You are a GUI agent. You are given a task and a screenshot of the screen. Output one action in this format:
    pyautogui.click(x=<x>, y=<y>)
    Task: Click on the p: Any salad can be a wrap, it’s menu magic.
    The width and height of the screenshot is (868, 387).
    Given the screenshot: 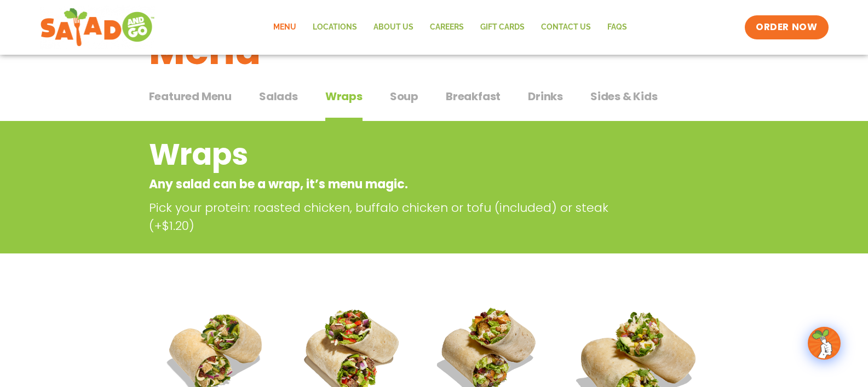 What is the action you would take?
    pyautogui.click(x=390, y=184)
    